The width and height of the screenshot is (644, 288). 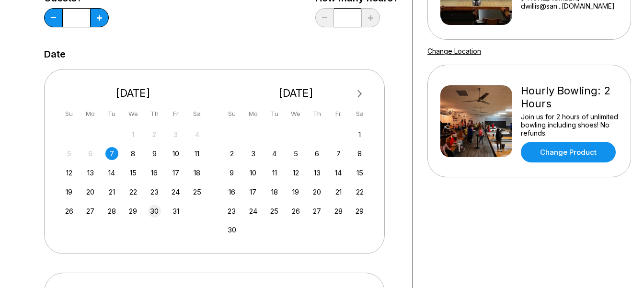 What do you see at coordinates (338, 154) in the screenshot?
I see `div: Choose Friday, November 7th, 2025` at bounding box center [338, 154].